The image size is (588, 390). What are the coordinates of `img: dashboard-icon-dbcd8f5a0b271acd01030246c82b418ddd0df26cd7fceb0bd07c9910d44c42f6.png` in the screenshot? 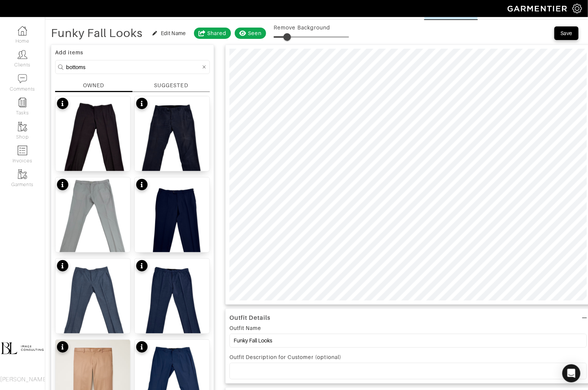 It's located at (23, 31).